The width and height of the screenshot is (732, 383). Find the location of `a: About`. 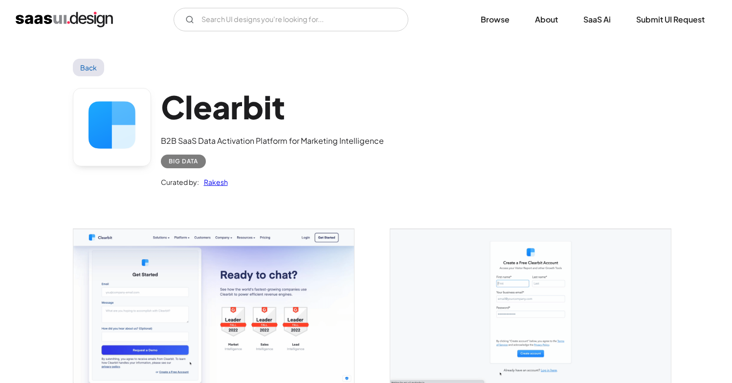

a: About is located at coordinates (546, 20).